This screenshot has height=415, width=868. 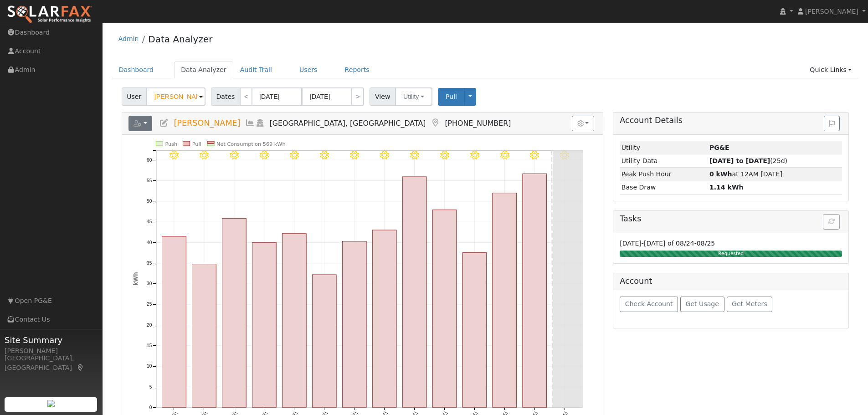 I want to click on i: 8/16 - Clear, so click(x=264, y=155).